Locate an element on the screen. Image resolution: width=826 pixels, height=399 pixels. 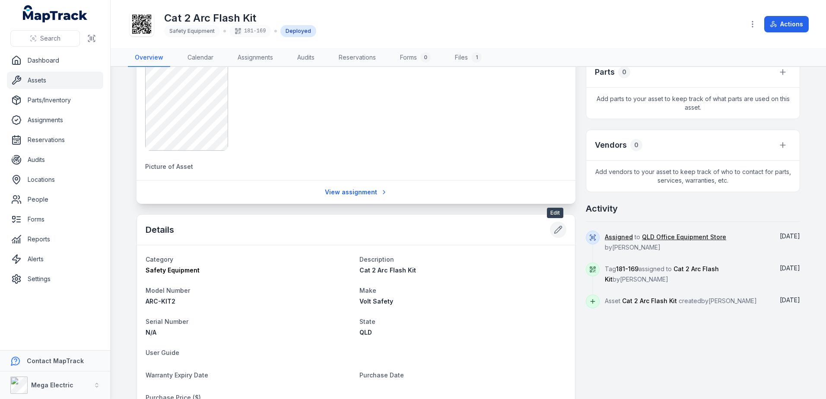
a: Assigned is located at coordinates (619, 237).